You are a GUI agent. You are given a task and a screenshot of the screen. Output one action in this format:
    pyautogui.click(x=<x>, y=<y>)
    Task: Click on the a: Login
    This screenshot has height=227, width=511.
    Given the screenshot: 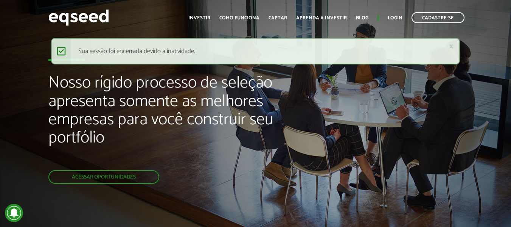 What is the action you would take?
    pyautogui.click(x=395, y=18)
    